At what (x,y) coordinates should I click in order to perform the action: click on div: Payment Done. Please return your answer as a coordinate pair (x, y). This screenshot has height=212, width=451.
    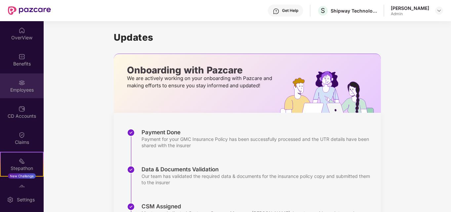
    Looking at the image, I should click on (258, 132).